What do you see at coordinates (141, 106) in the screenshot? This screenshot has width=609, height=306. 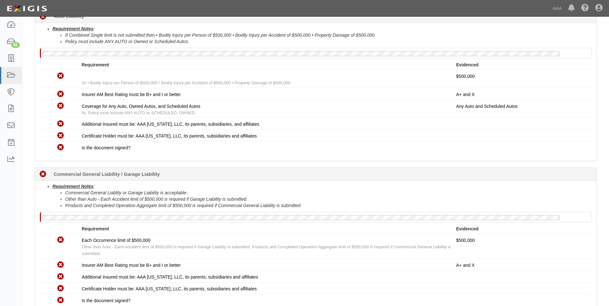 I see `span: Coverage for Any Auto, Owned Autos, and Scheduled Autos` at bounding box center [141, 106].